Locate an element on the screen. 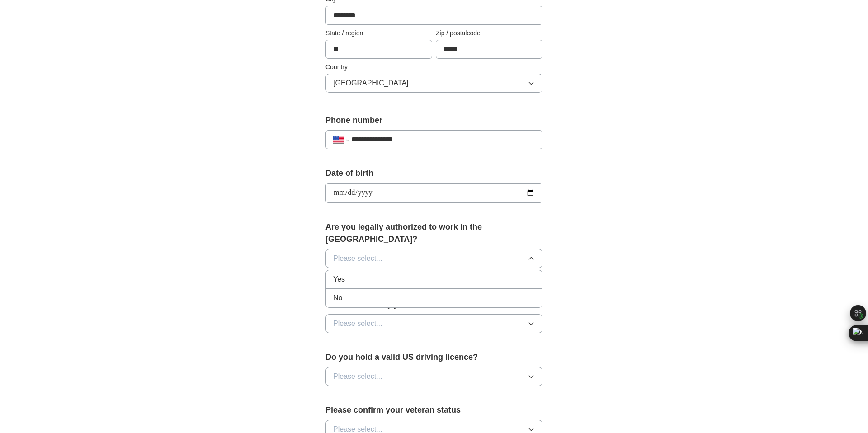  span: No is located at coordinates (337, 298).